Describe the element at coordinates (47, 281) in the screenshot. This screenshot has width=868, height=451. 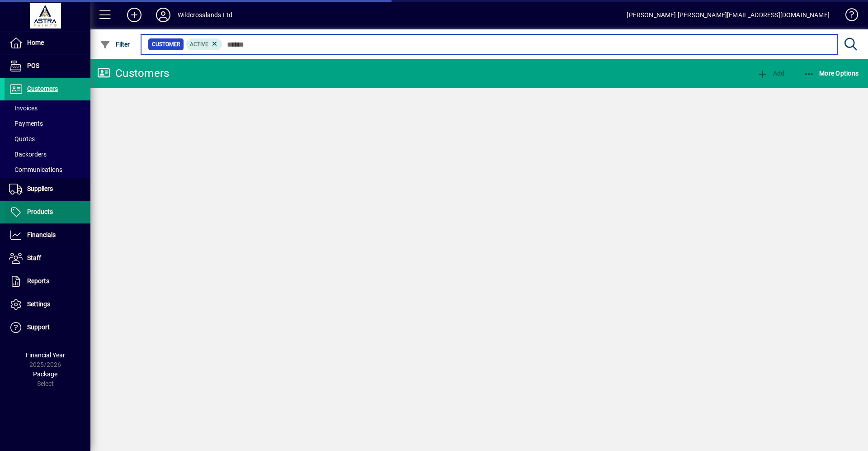
I see `a: Reports` at that location.